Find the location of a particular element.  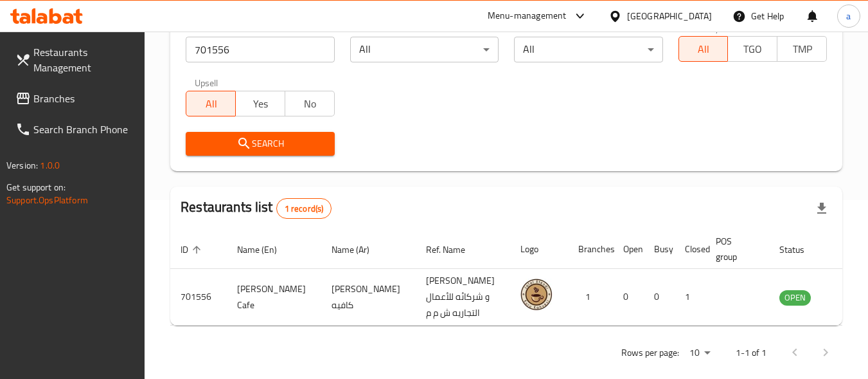

label: Upsell is located at coordinates (206, 82).